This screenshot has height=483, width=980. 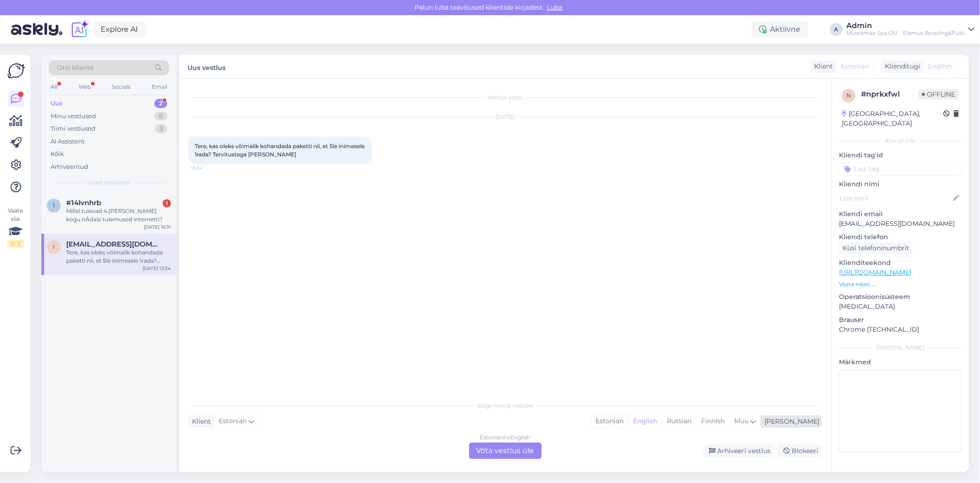 What do you see at coordinates (75, 68) in the screenshot?
I see `span: Otsi kliente` at bounding box center [75, 68].